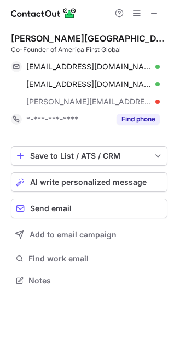  Describe the element at coordinates (89, 156) in the screenshot. I see `div: Save to List / ATS / CRM` at that location.